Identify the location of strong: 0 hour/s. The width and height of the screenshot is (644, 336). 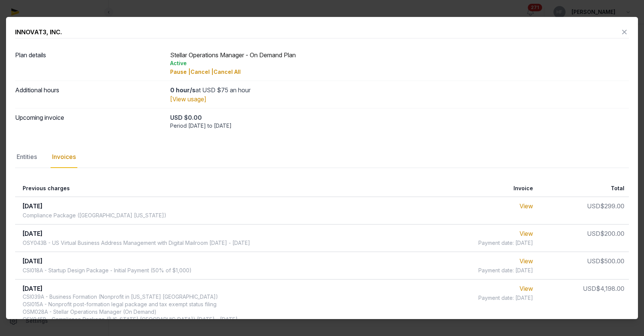
(182, 90).